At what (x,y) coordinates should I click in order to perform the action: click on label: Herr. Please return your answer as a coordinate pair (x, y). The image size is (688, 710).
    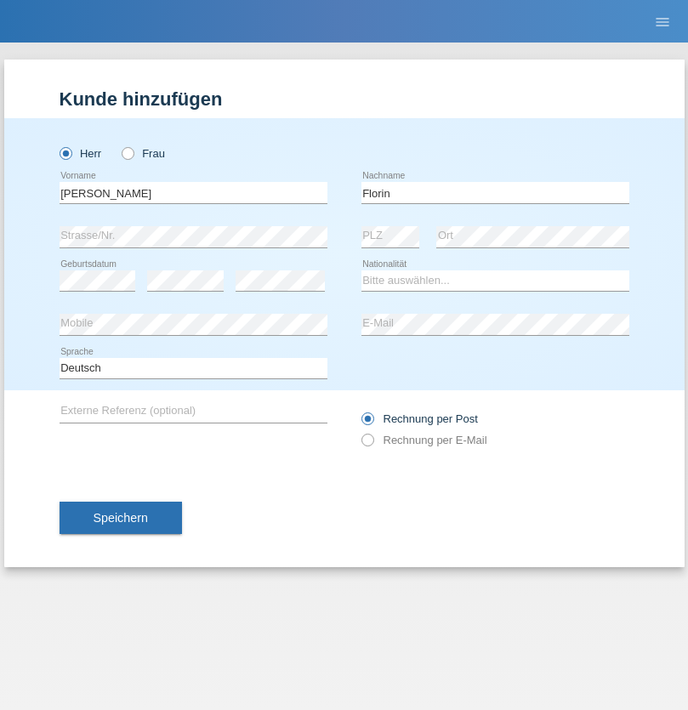
    Looking at the image, I should click on (81, 153).